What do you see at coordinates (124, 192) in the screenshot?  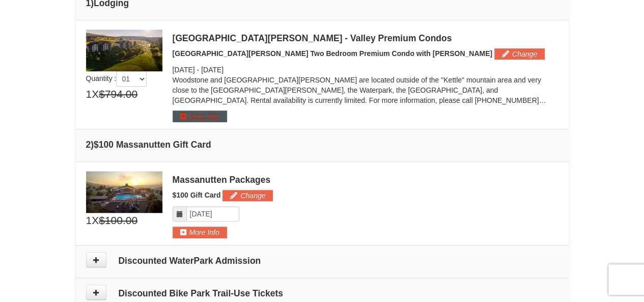 I see `img: 6619879-1.jpg` at bounding box center [124, 192].